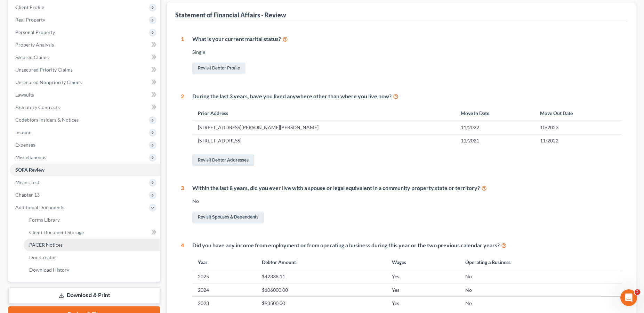 The height and width of the screenshot is (313, 644). Describe the element at coordinates (407, 39) in the screenshot. I see `div: What is your current marital status?` at that location.